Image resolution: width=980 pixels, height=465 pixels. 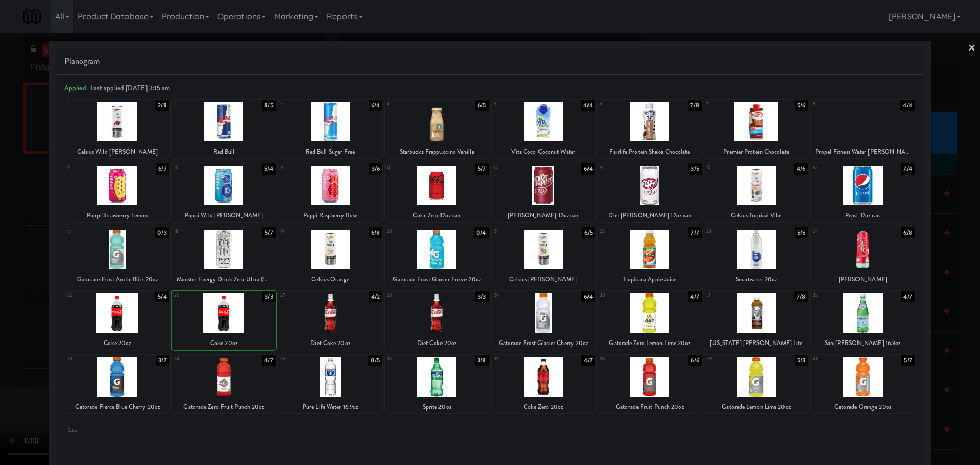 What do you see at coordinates (117, 407) in the screenshot?
I see `div: Gatorade Fierce Blue Cherry 20oz` at bounding box center [117, 407].